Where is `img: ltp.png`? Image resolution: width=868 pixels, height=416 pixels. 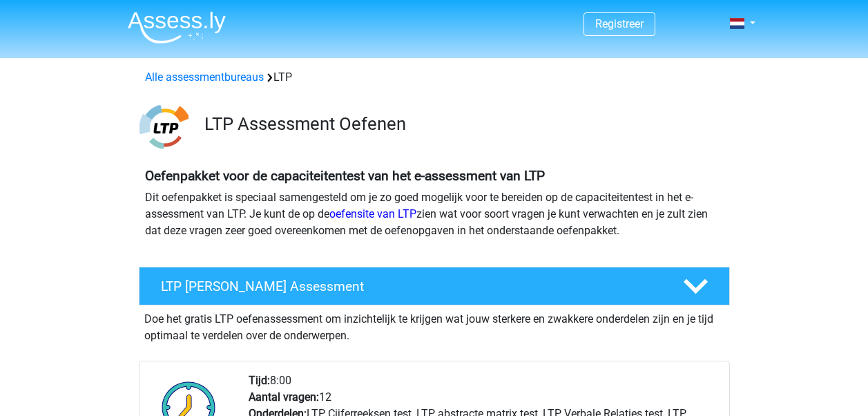 img: ltp.png is located at coordinates (163, 127).